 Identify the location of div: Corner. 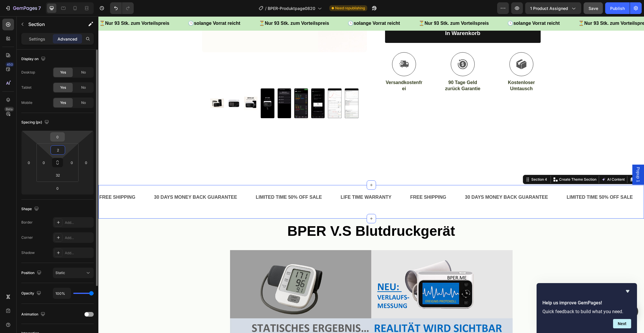
(27, 238).